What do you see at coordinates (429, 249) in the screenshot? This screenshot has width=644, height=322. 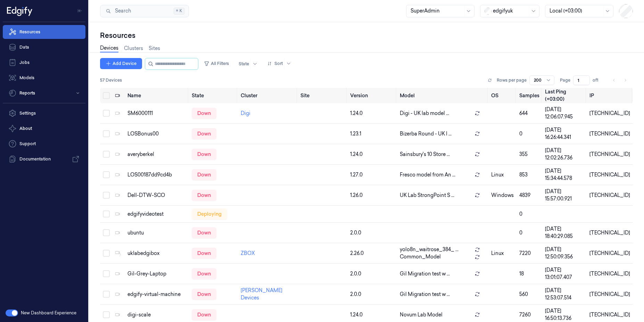 I see `span: yolo8n_waitrose_384_ ...` at bounding box center [429, 249].